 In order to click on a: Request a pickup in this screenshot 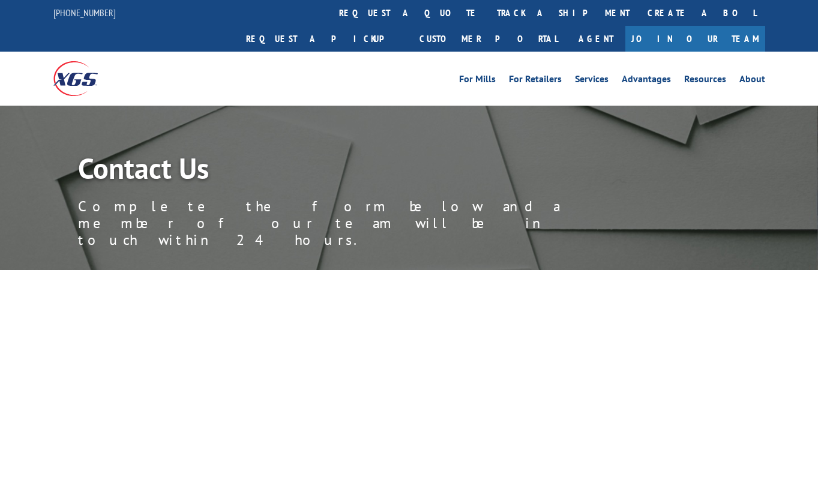, I will do `click(324, 38)`.